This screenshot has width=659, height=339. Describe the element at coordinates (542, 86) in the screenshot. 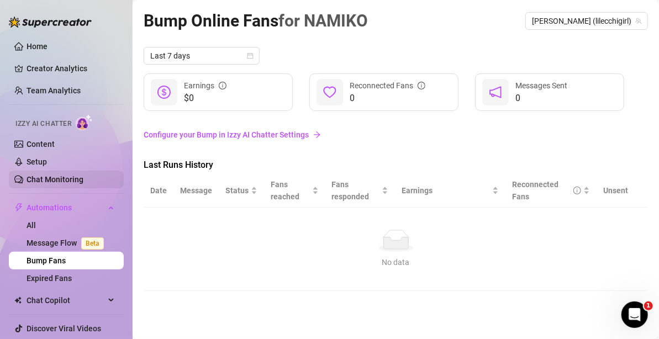

I see `span: Messages Sent` at that location.